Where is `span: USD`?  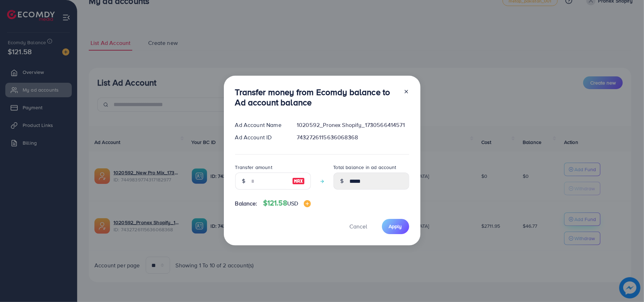
span: USD is located at coordinates (292, 203).